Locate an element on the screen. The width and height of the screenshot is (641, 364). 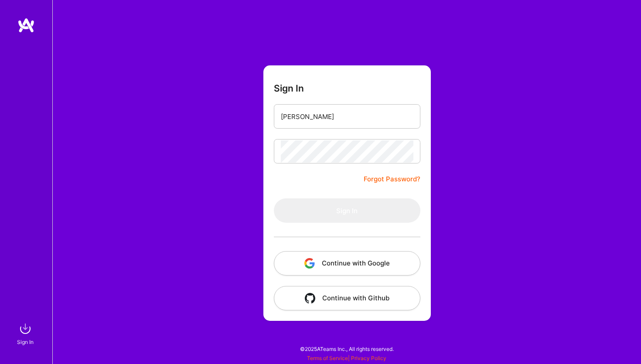
img: sign in is located at coordinates (25, 328).